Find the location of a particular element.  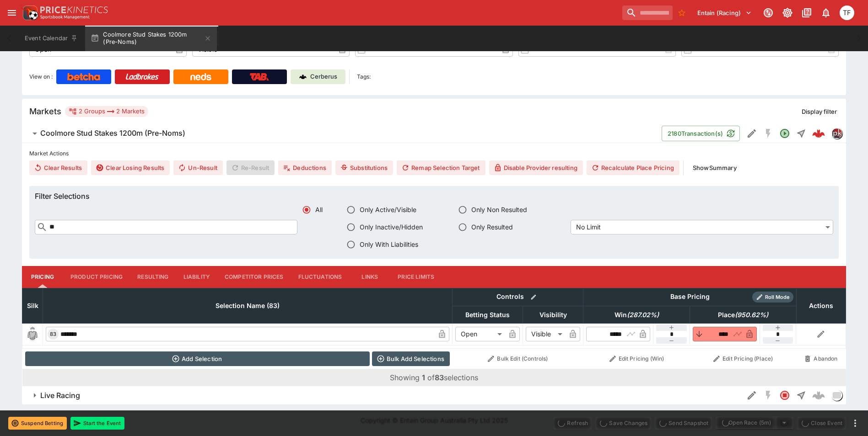

button: Disable Provider resulting is located at coordinates (535, 167).